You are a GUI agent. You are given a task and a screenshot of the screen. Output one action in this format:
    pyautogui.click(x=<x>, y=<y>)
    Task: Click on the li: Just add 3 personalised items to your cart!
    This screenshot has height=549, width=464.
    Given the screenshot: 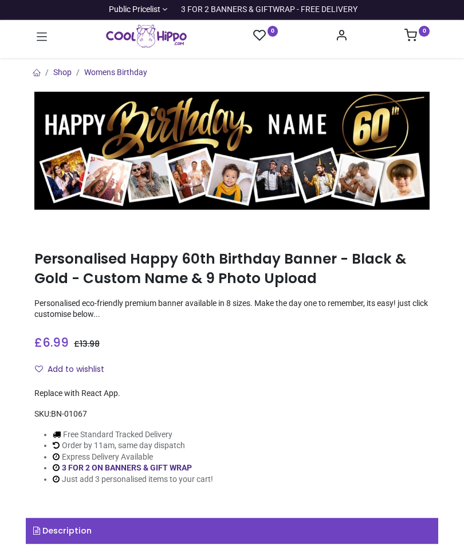 What is the action you would take?
    pyautogui.click(x=133, y=480)
    